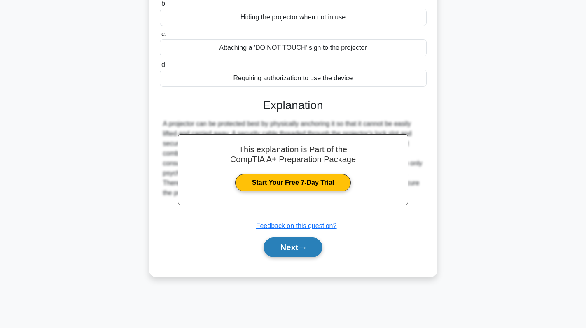  I want to click on a: Feedback on this question?, so click(297, 226).